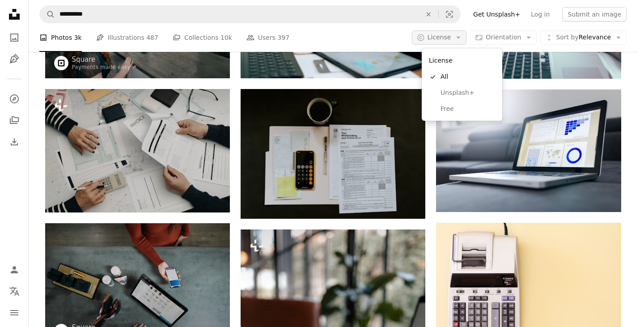  Describe the element at coordinates (468, 109) in the screenshot. I see `span: Free` at that location.